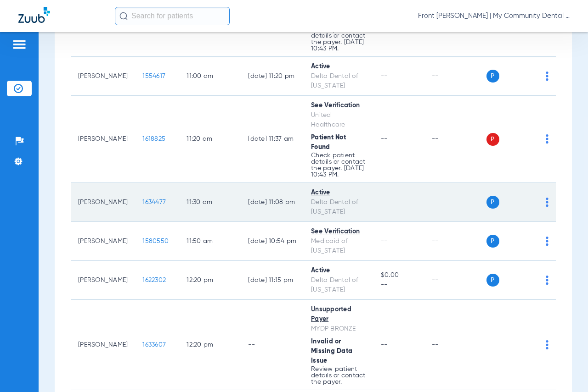  Describe the element at coordinates (338, 120) in the screenshot. I see `div: United Healthcare` at that location.